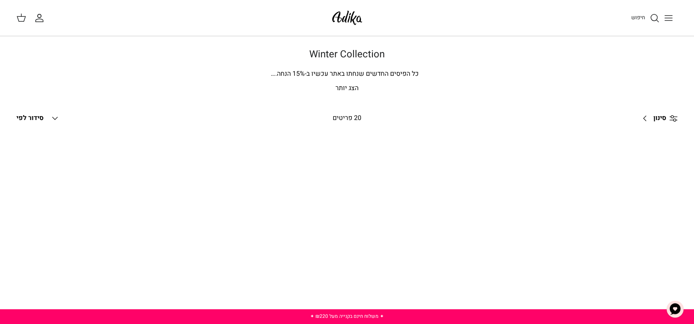 Image resolution: width=694 pixels, height=324 pixels. What do you see at coordinates (38, 119) in the screenshot?
I see `button: סידור לפי` at bounding box center [38, 119].